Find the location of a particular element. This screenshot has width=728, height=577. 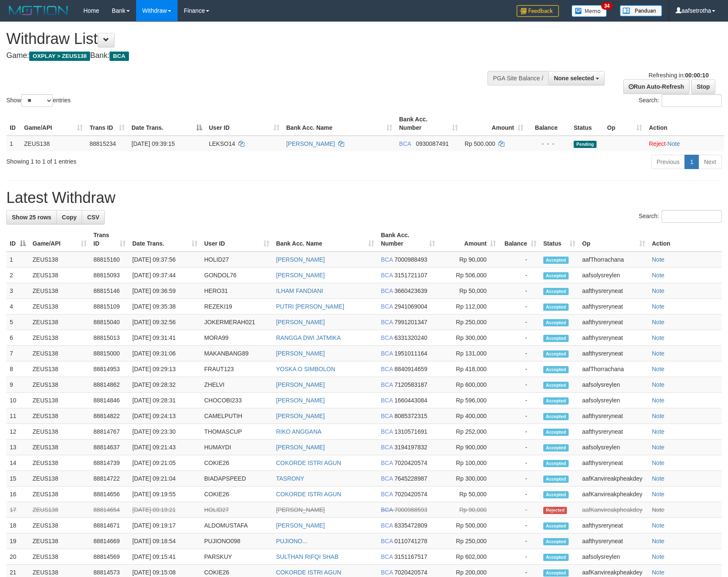

td: 88815109 is located at coordinates (109, 307).